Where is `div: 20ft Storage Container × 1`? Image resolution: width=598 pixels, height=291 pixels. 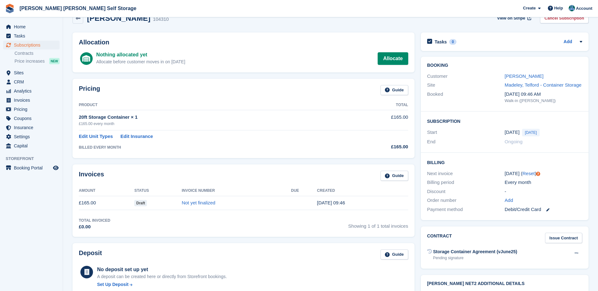
div: 20ft Storage Container × 1 is located at coordinates (213, 117).